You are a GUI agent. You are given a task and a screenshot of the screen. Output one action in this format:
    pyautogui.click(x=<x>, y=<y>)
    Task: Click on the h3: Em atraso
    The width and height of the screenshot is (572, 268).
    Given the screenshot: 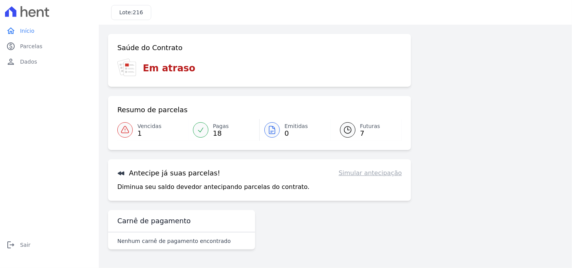 What is the action you would take?
    pyautogui.click(x=169, y=68)
    